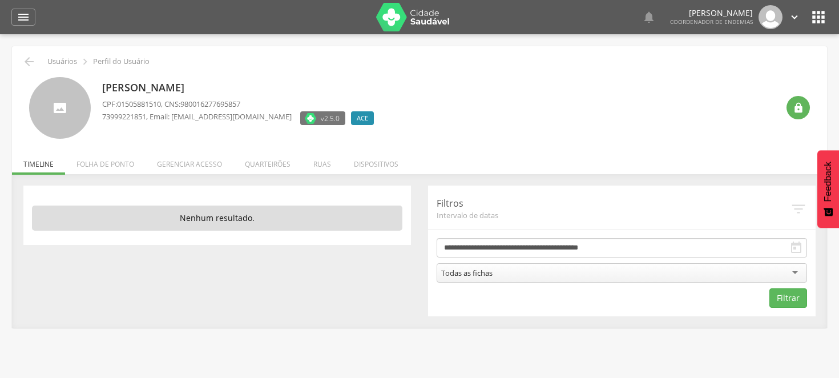 This screenshot has height=378, width=839. What do you see at coordinates (121, 62) in the screenshot?
I see `p: Perfil do Usuário` at bounding box center [121, 62].